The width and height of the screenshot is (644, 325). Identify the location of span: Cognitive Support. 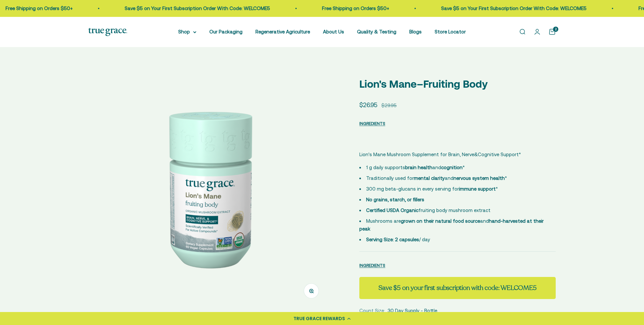
(498, 155).